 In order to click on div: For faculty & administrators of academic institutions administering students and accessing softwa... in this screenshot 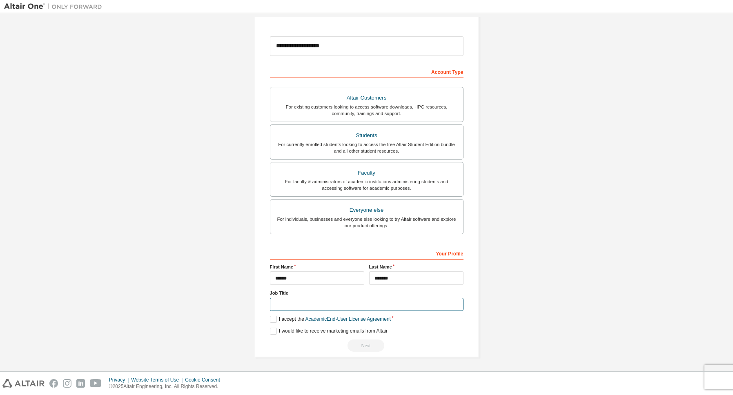, I will do `click(367, 185)`.